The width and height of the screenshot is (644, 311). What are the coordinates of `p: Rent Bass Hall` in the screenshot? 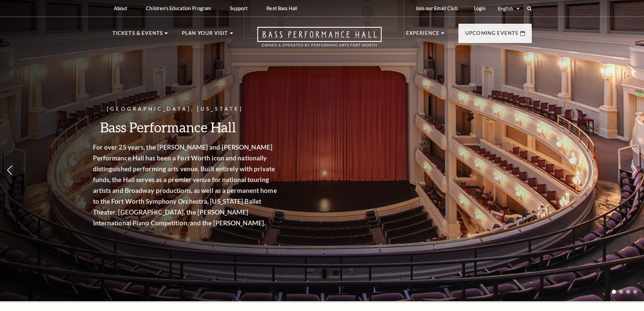 It's located at (282, 8).